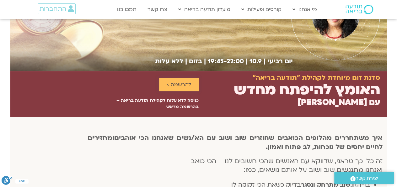  Describe the element at coordinates (364, 178) in the screenshot. I see `a: יצירת קשר` at that location.